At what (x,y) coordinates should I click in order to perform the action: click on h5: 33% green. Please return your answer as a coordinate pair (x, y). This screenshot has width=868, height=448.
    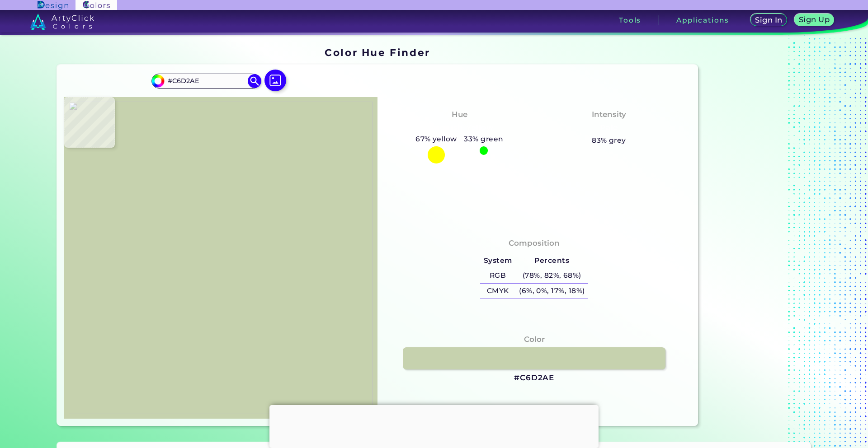
    Looking at the image, I should click on (484, 139).